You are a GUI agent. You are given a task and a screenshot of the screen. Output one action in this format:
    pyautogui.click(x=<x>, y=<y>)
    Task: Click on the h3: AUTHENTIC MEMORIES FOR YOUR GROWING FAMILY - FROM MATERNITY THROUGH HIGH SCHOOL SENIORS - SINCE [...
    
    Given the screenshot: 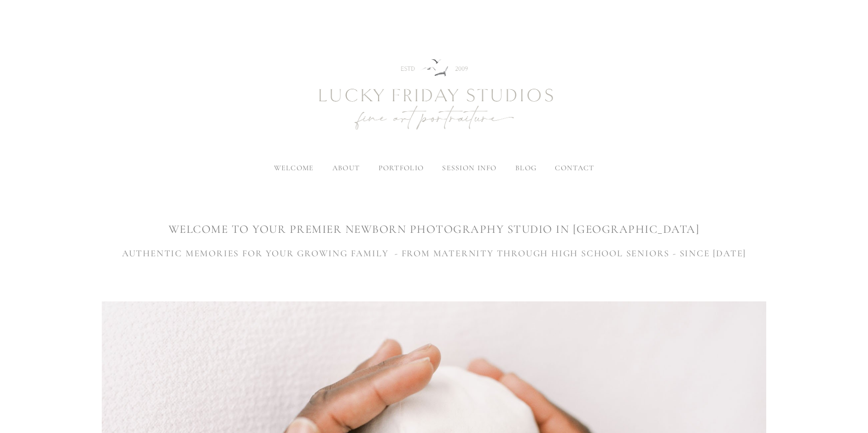 What is the action you would take?
    pyautogui.click(x=434, y=254)
    